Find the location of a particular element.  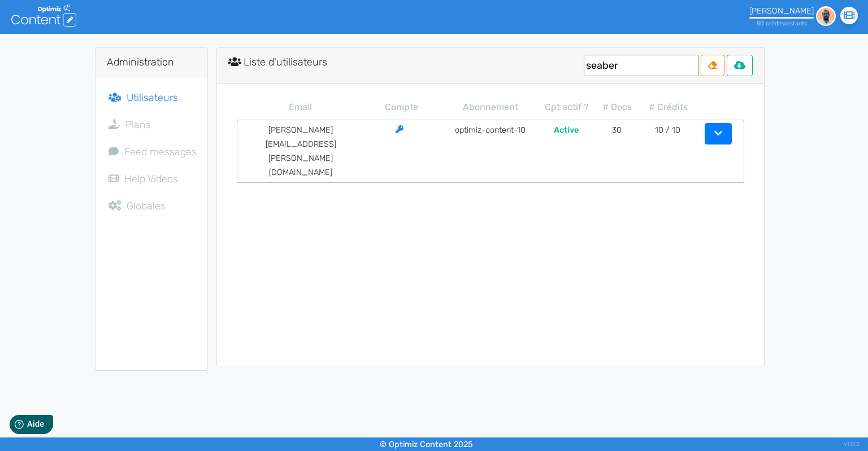

small: © Optimiz Content 2025 is located at coordinates (426, 445).